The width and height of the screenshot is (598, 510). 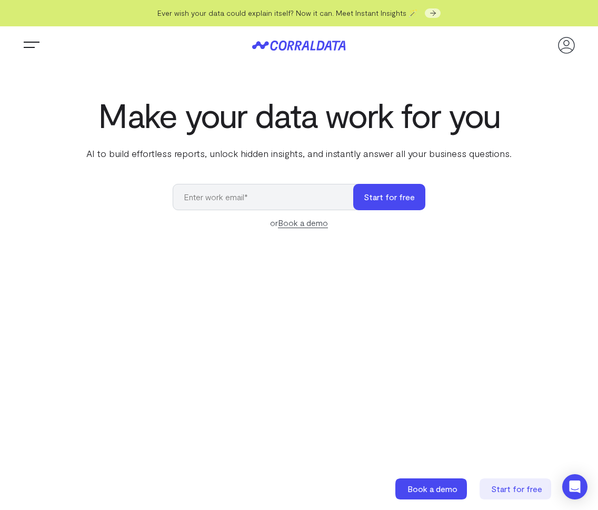 I want to click on input: Enter work email*, so click(x=268, y=197).